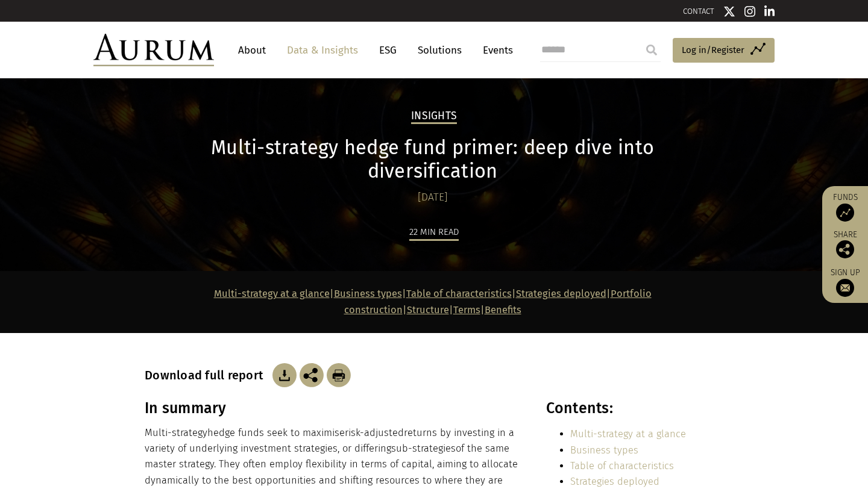 This screenshot has height=489, width=868. I want to click on a: CONTACT, so click(698, 11).